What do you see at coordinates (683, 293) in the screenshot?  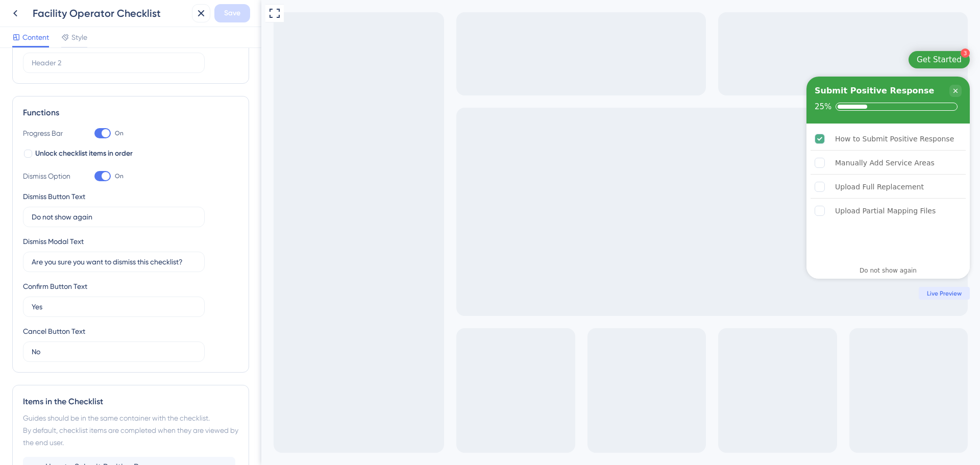 I see `span: Live Preview` at bounding box center [683, 293].